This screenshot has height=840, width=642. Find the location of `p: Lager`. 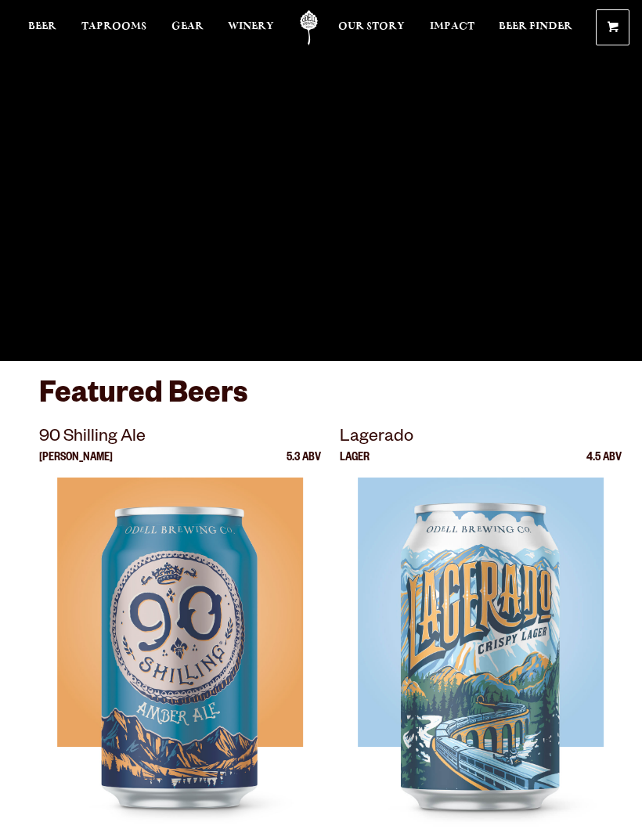

p: Lager is located at coordinates (354, 465).